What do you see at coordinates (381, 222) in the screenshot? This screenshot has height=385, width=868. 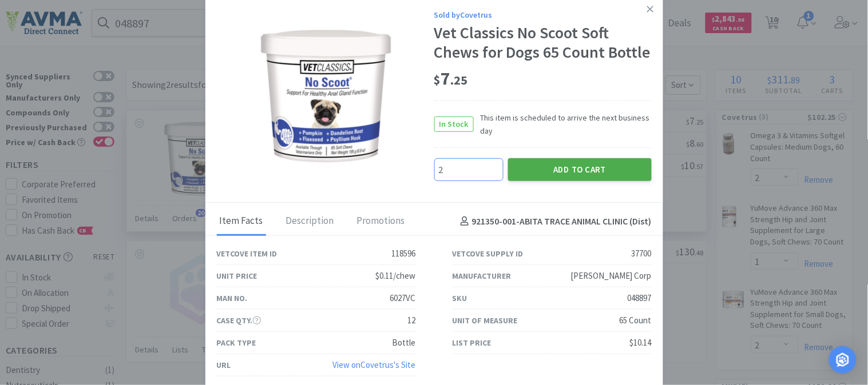 I see `div: Promotions` at bounding box center [381, 222].